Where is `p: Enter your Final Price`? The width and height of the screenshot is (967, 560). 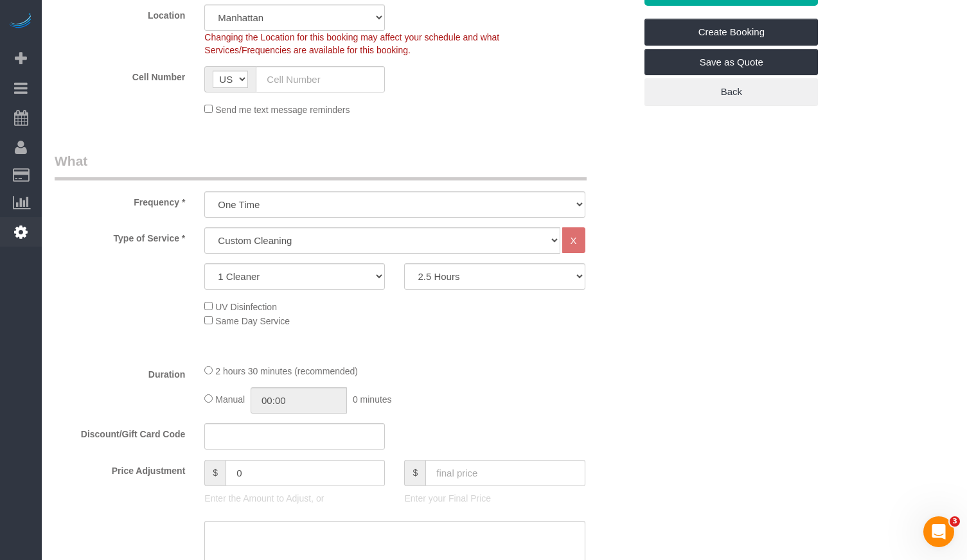 p: Enter your Final Price is located at coordinates (494, 499).